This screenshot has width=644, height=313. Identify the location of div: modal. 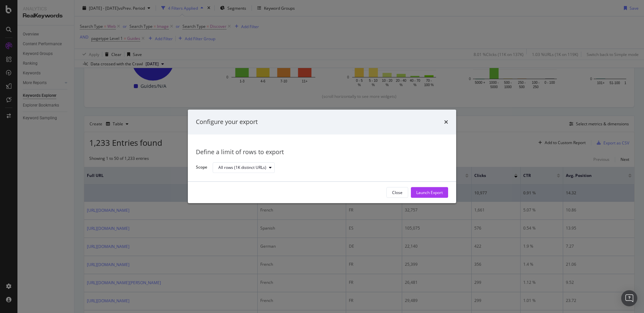
(322, 156).